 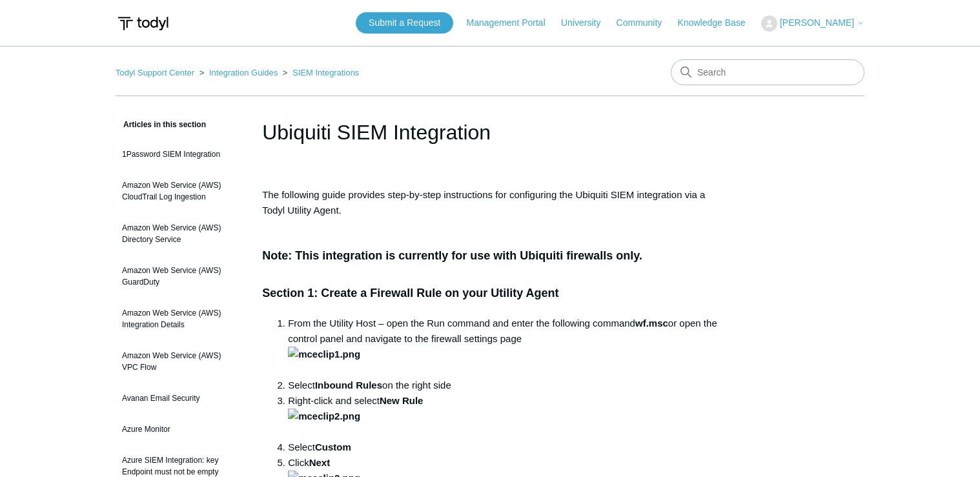 I want to click on li: Right-click and select, so click(x=503, y=417).